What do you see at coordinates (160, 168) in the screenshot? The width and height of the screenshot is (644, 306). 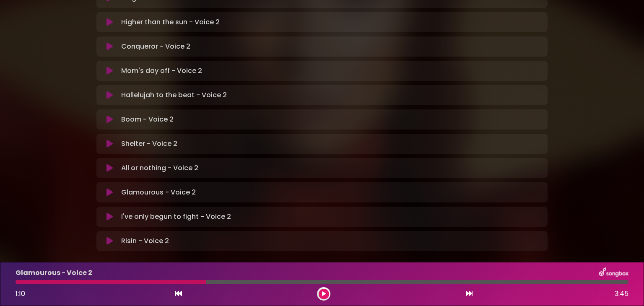 I see `p: All or nothing - Voice 2` at bounding box center [160, 168].